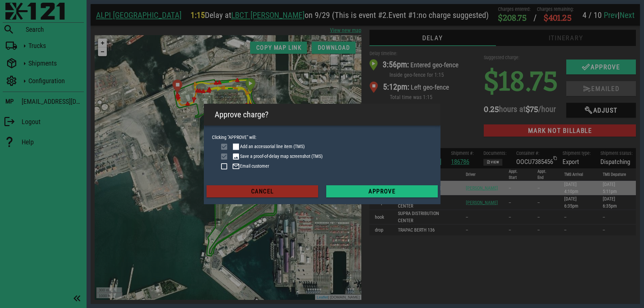 Image resolution: width=644 pixels, height=308 pixels. What do you see at coordinates (382, 191) in the screenshot?
I see `span: Approve` at bounding box center [382, 191].